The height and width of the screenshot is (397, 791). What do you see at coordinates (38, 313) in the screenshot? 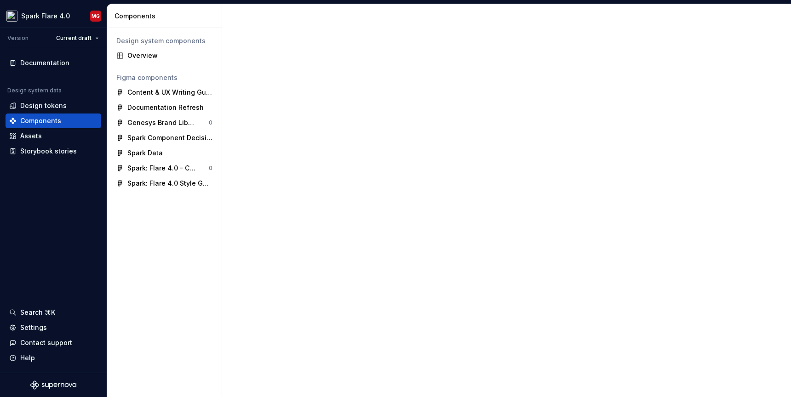
I see `div: Search ⌘K` at bounding box center [38, 313].